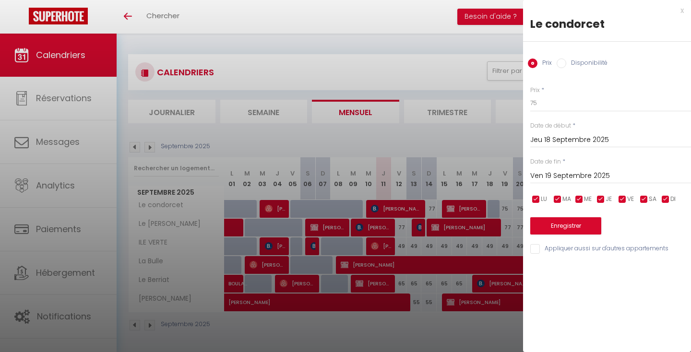 The height and width of the screenshot is (352, 691). I want to click on div: Le condorcet, so click(607, 24).